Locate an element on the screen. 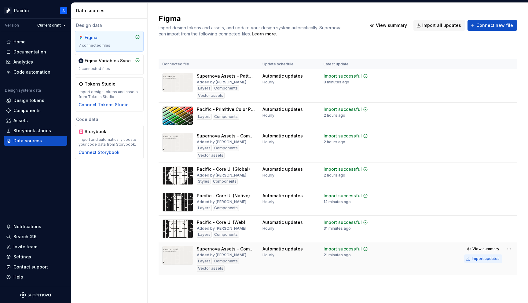 Image resolution: width=528 pixels, height=303 pixels. img: 8d0dbd7b-a897-4c39-8ca0-62fbda938e11.png is located at coordinates (8, 11).